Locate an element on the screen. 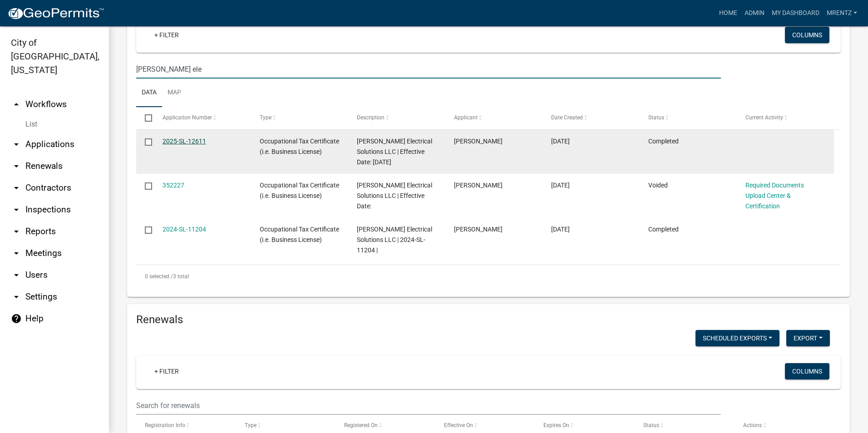 This screenshot has width=868, height=433. button: Scheduled Exports is located at coordinates (738, 338).